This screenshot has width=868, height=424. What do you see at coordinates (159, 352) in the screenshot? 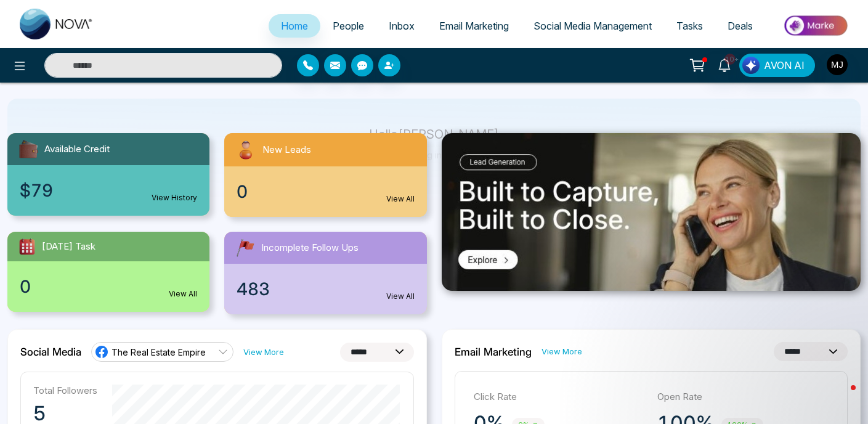
I see `span: The Real Estate Empire` at bounding box center [159, 352].